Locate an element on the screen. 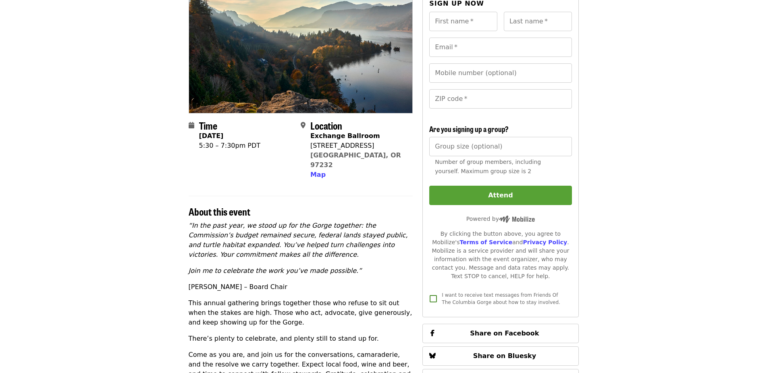  span: Time is located at coordinates (208, 125).